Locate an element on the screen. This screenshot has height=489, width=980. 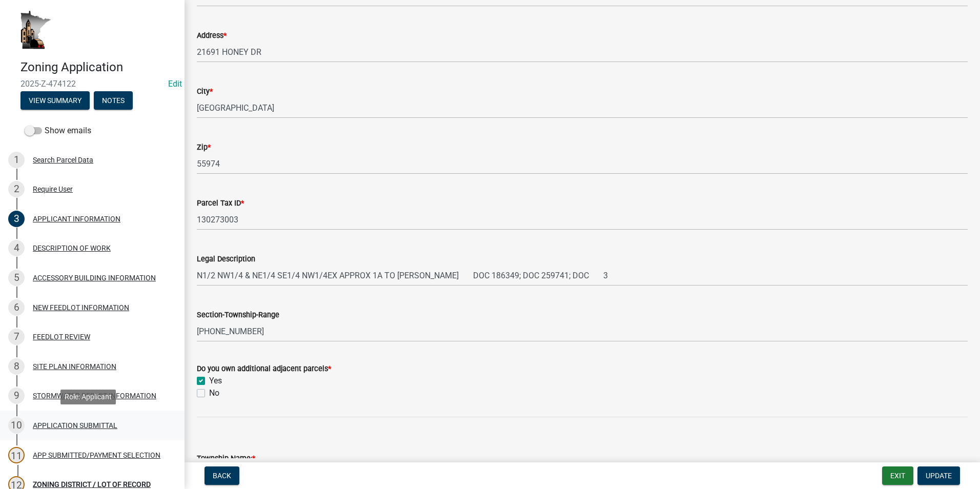
img: Houston County, Minnesota is located at coordinates (36, 30).